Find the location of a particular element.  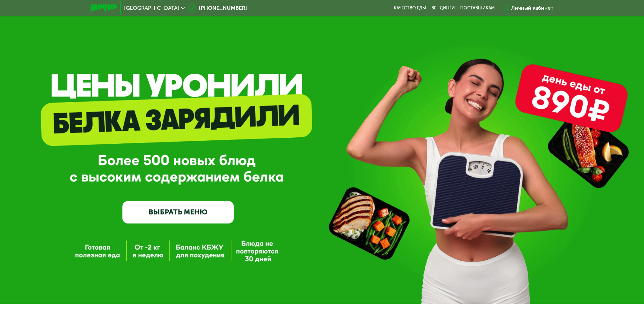

div: Личный кабинет is located at coordinates (532, 8).